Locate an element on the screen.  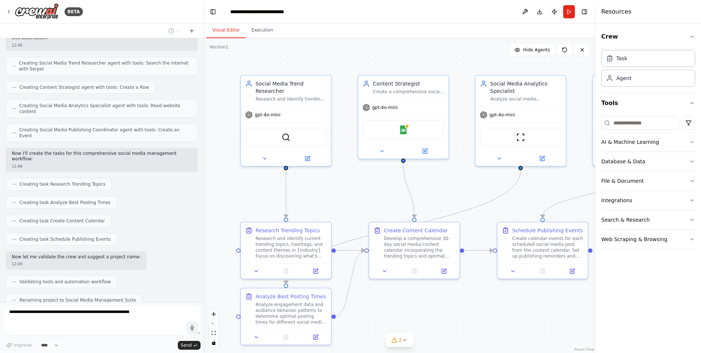
div: Social Media Trend ResearcherResearch and identify trending topics, hashtags, and content themes ... is located at coordinates (286, 121).